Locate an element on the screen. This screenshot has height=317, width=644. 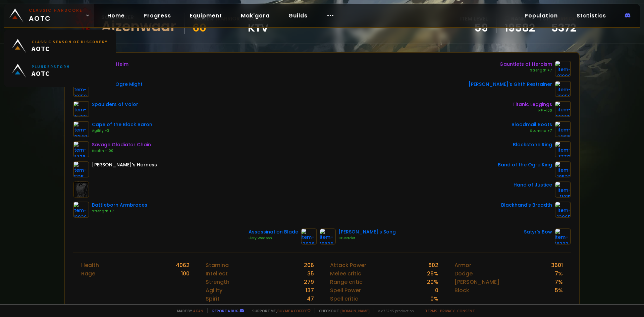
div: Range critic is located at coordinates (346, 281).